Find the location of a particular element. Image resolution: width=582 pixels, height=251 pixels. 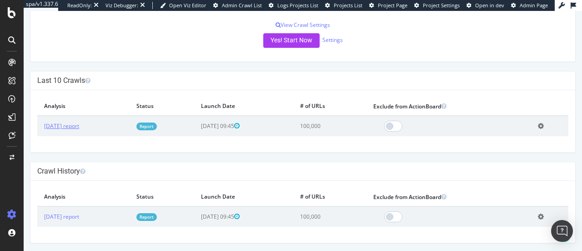

a: Admin Page is located at coordinates (529, 5).